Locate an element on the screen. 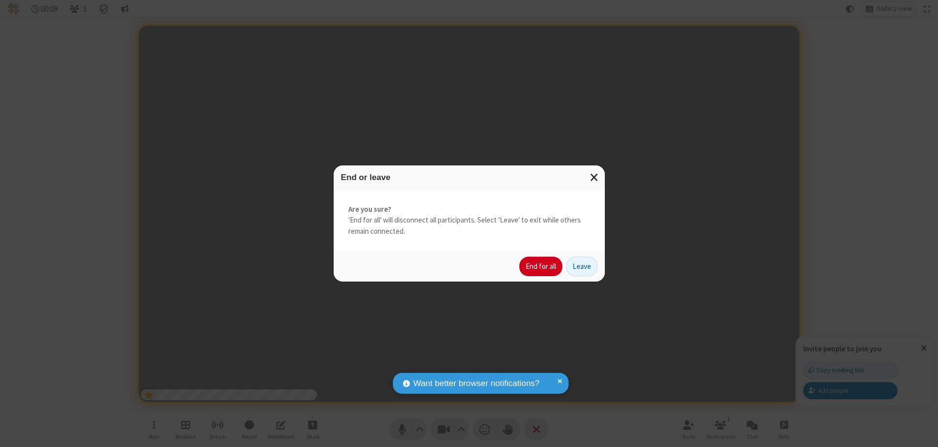 Image resolution: width=938 pixels, height=447 pixels. div: 'End for all' will disconnect all participants. Select 'Leave' to exit while others remain connec... is located at coordinates (469, 221).